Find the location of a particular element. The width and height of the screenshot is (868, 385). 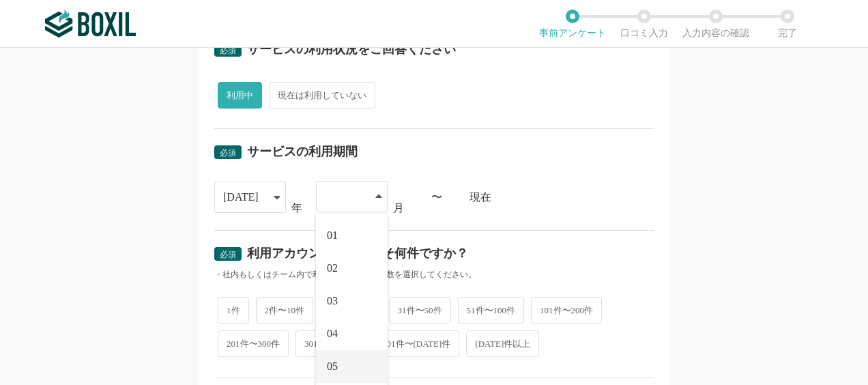

span: 利用中 is located at coordinates (240, 95).